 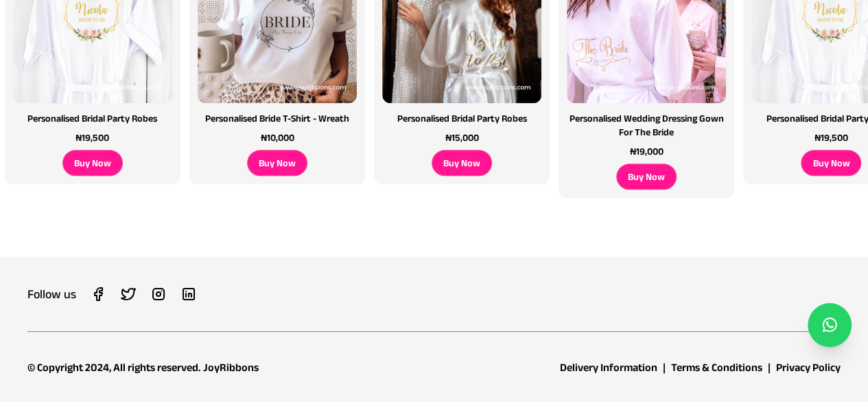 What do you see at coordinates (277, 118) in the screenshot?
I see `h3: Personalised Bride T-Shirt - Wreath` at bounding box center [277, 118].